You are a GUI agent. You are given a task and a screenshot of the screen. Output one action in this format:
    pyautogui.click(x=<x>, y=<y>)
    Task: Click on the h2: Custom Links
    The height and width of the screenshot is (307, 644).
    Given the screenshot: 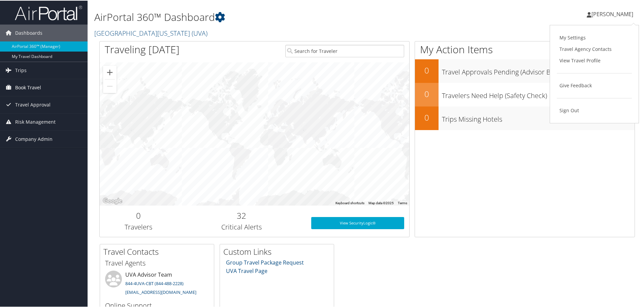 What is the action you would take?
    pyautogui.click(x=279, y=251)
    